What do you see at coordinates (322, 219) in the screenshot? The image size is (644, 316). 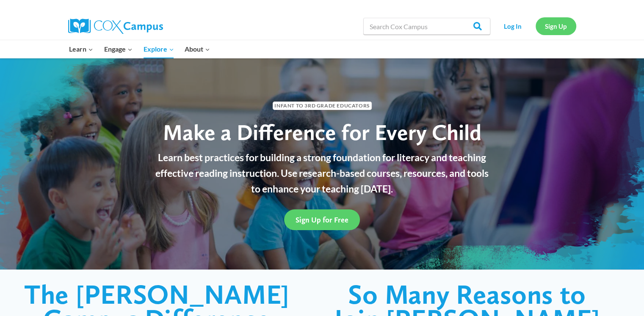 I see `span: Sign Up for Free` at bounding box center [322, 219].